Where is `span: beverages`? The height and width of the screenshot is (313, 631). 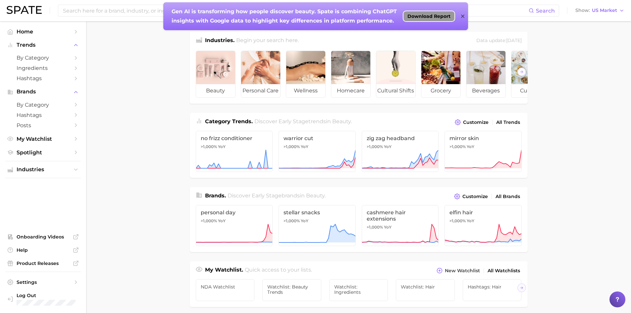 span: beverages is located at coordinates (486, 91).